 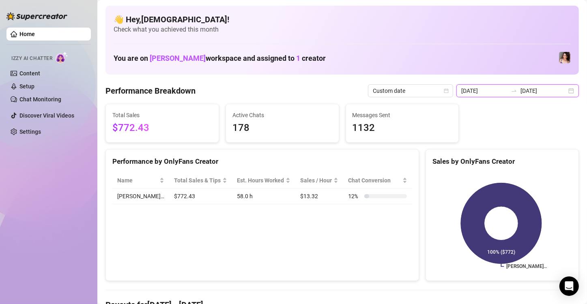 I want to click on span: 12 %, so click(x=354, y=196).